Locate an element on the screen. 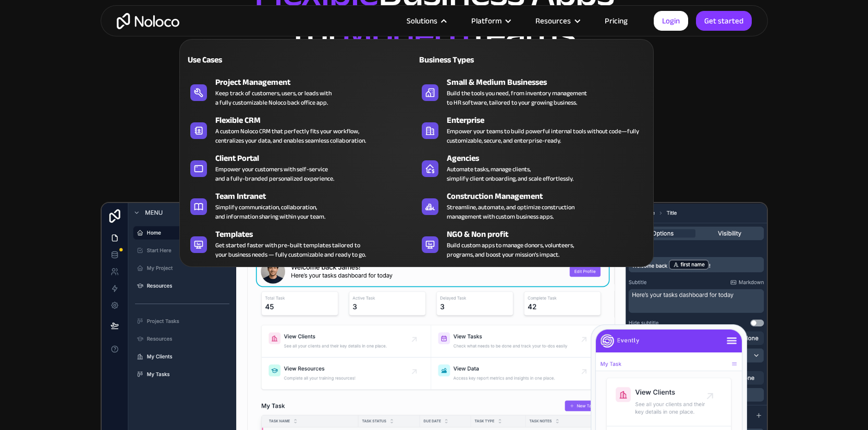  a: Construction ManagementStreamline, automate, and optimize constructionmanagement with custom busi... is located at coordinates (532, 206).